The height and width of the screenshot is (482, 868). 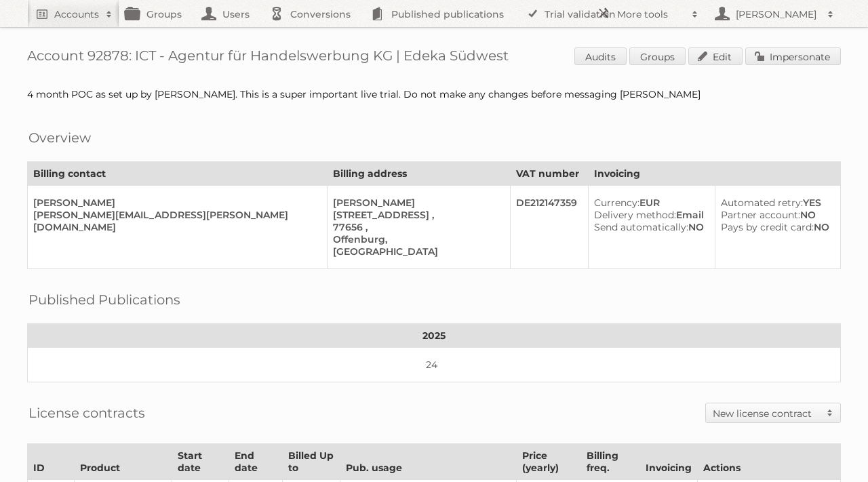 I want to click on span: Automated retry:, so click(x=761, y=203).